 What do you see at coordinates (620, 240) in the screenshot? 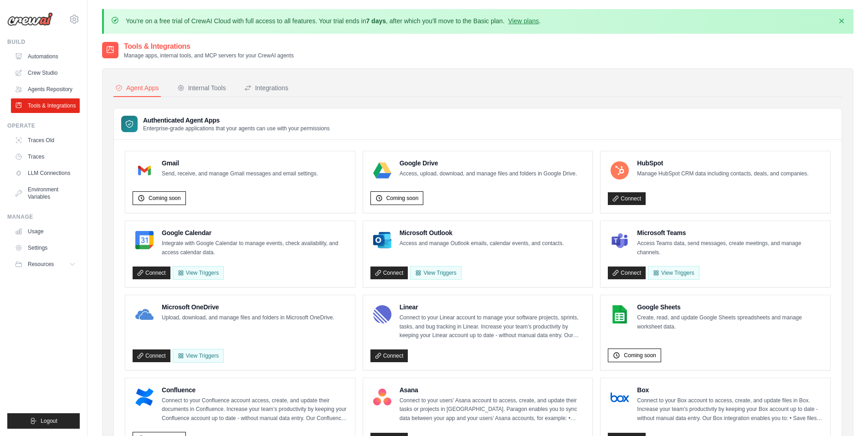
I see `img: Microsoft Teams Logo` at bounding box center [620, 240].